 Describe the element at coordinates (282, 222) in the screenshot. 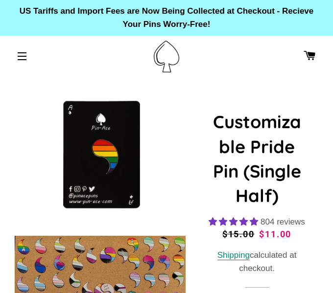

I see `span: 804 reviews` at that location.